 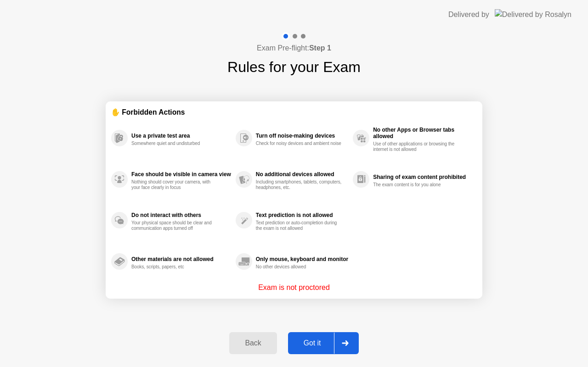 What do you see at coordinates (302, 136) in the screenshot?
I see `div: Turn off noise-making devices` at bounding box center [302, 136].